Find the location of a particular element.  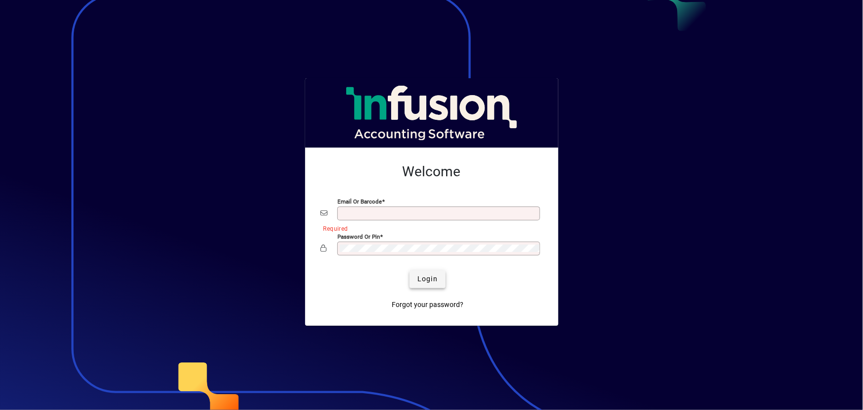

a: Forgot your password? is located at coordinates (427, 305).